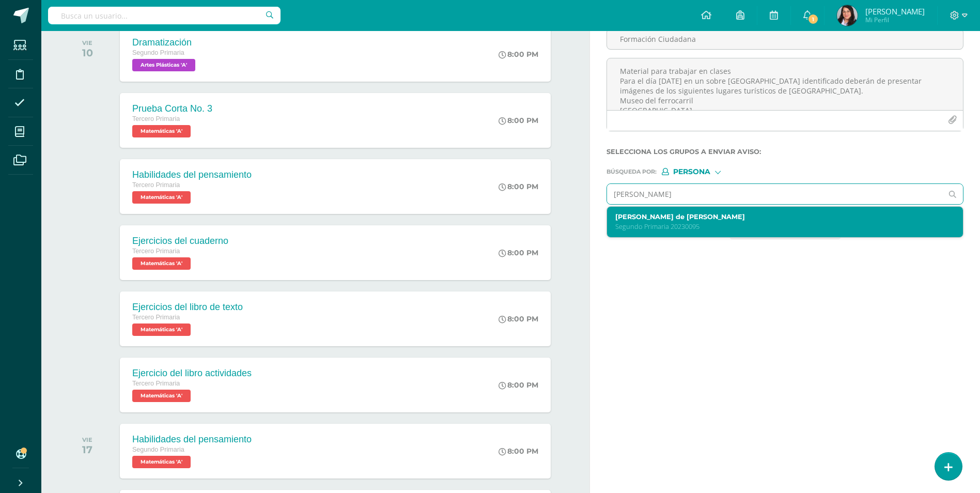  Describe the element at coordinates (180, 241) in the screenshot. I see `div: Ejercicios del cuaderno` at that location.